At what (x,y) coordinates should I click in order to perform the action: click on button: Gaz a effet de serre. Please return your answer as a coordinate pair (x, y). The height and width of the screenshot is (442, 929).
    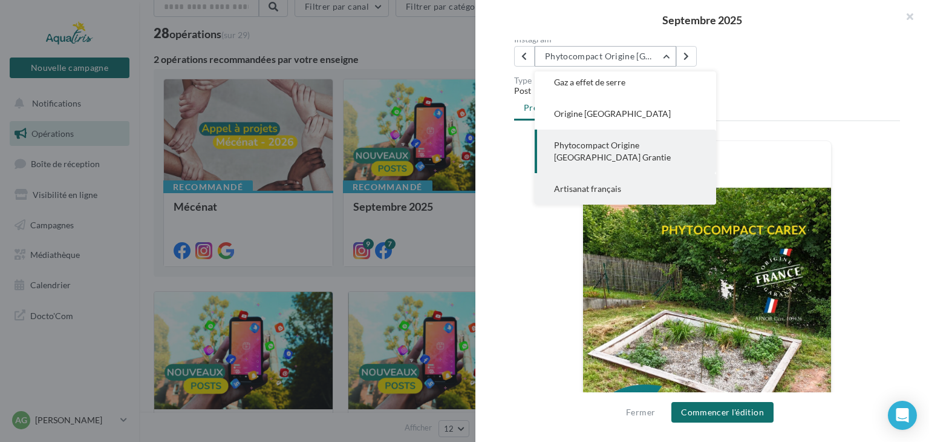
    Looking at the image, I should click on (626, 82).